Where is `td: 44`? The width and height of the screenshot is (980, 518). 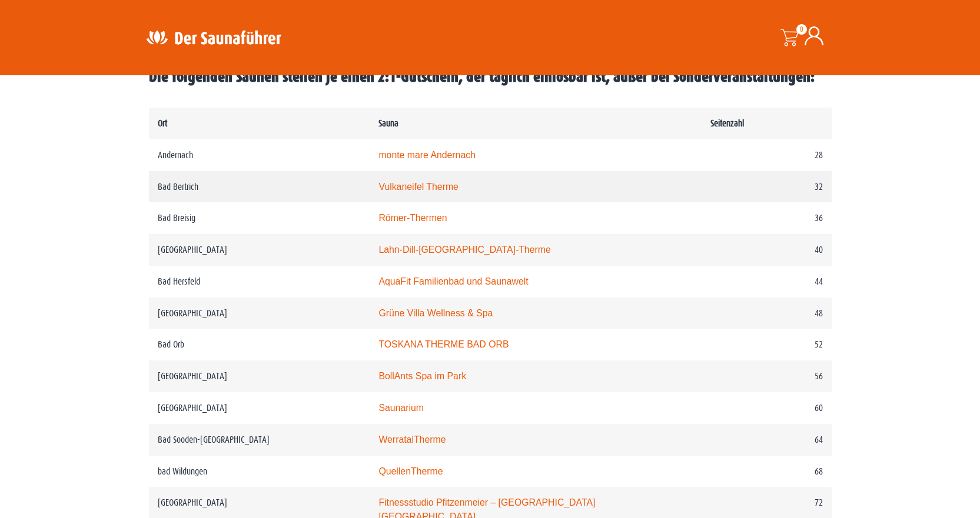 td: 44 is located at coordinates (766, 282).